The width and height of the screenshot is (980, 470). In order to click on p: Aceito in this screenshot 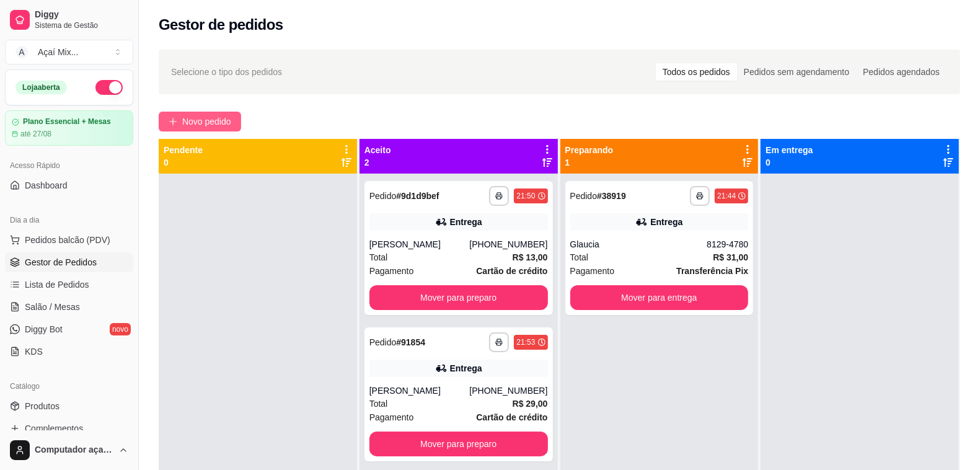, I will do `click(377, 150)`.